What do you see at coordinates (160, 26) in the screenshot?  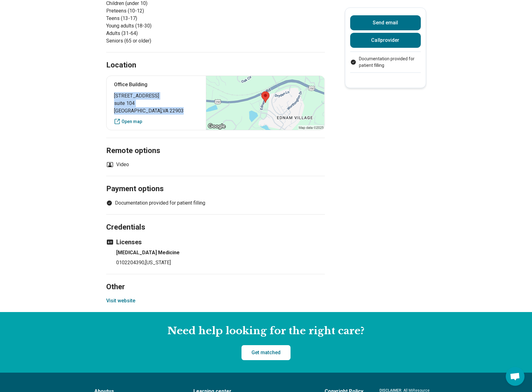 I see `li: Young adults (18-30)` at bounding box center [160, 26].